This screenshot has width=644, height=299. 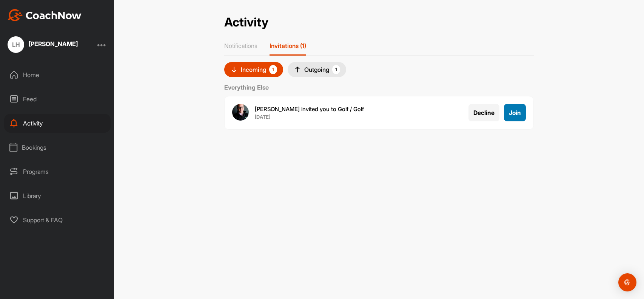 I want to click on span: Decline, so click(x=484, y=112).